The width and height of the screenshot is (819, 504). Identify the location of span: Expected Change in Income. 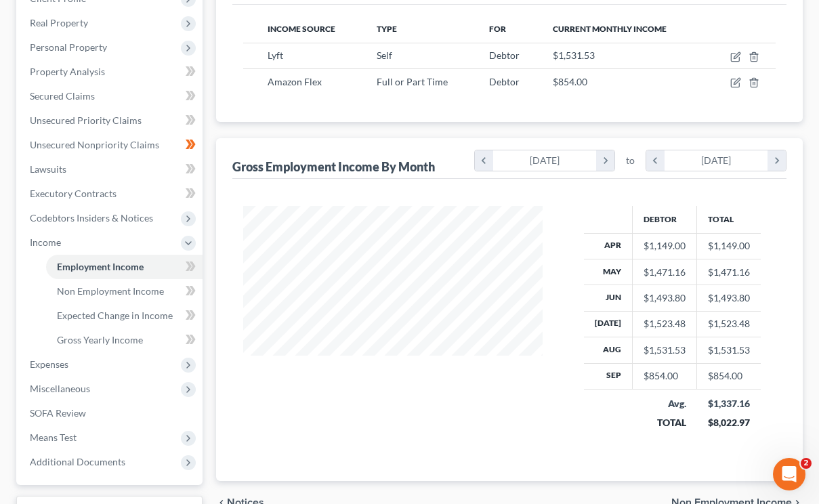
(114, 315).